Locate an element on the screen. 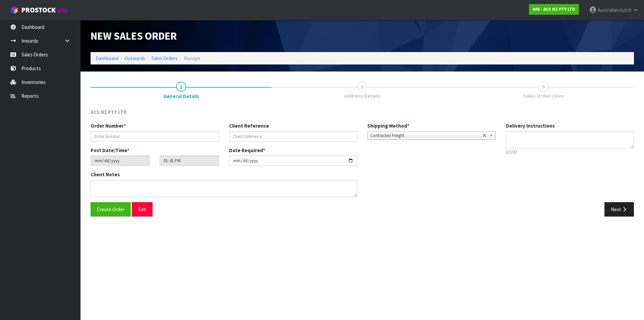  input: Client Reference is located at coordinates (293, 136).